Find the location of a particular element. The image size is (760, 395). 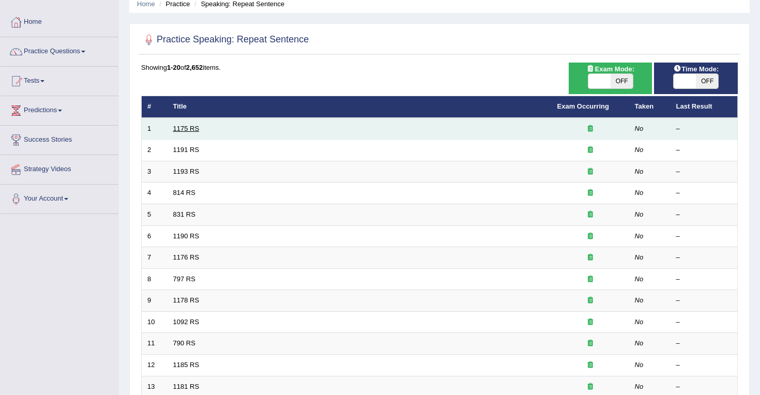

a: 790 RS is located at coordinates (184, 343).